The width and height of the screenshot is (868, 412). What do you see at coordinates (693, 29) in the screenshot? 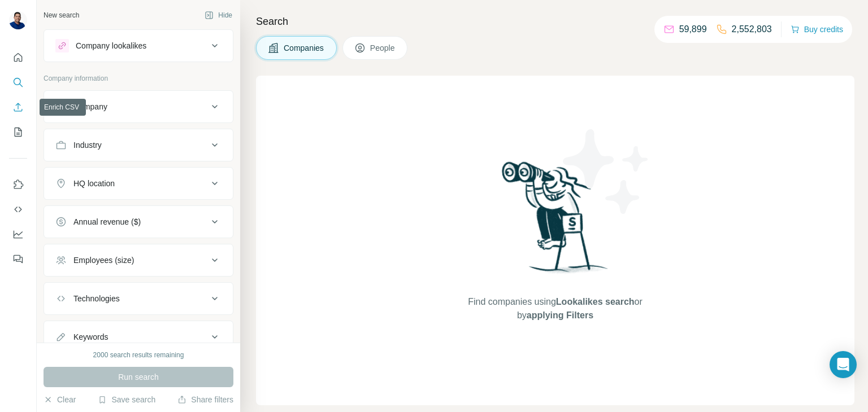
I see `p: 59,899` at bounding box center [693, 29].